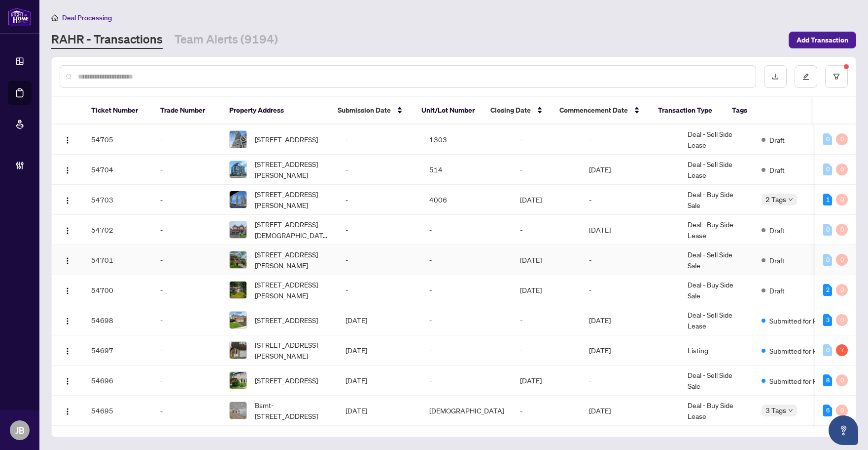 This screenshot has height=450, width=868. I want to click on th: Unit/Lot Number, so click(448, 111).